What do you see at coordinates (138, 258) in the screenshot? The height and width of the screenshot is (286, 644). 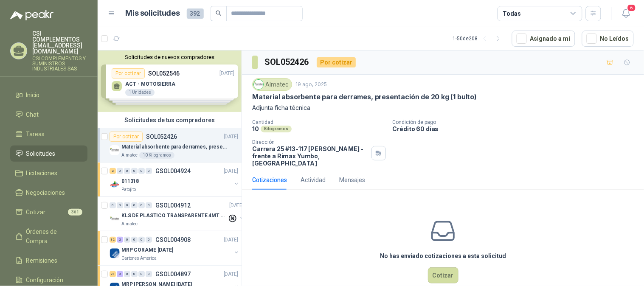 I see `p: Cartones America` at bounding box center [138, 258].